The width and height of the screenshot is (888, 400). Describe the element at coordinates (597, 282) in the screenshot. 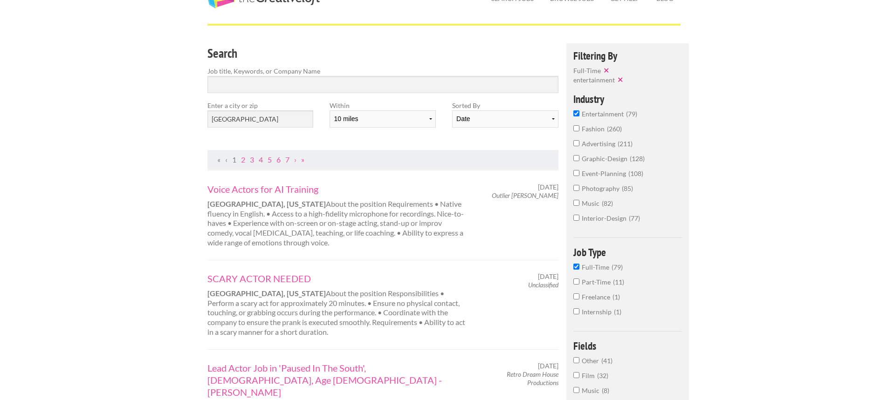

I see `span: Part-Time` at that location.